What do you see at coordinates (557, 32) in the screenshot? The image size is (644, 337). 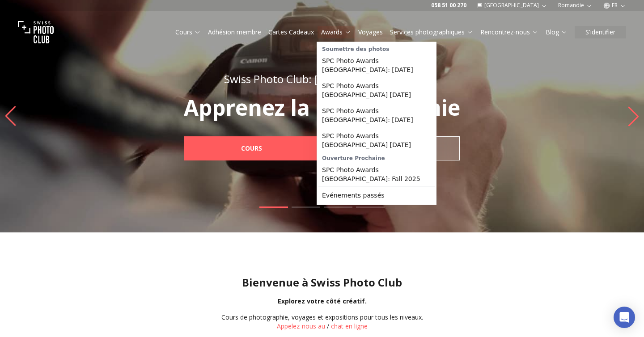 I see `button: Blog` at bounding box center [557, 32].